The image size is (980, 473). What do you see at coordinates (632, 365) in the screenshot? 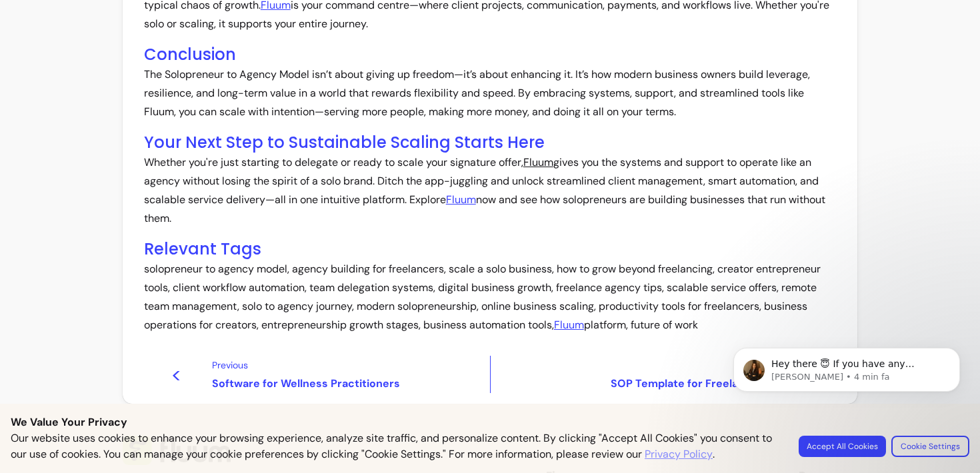
I see `span: Next` at bounding box center [632, 365].